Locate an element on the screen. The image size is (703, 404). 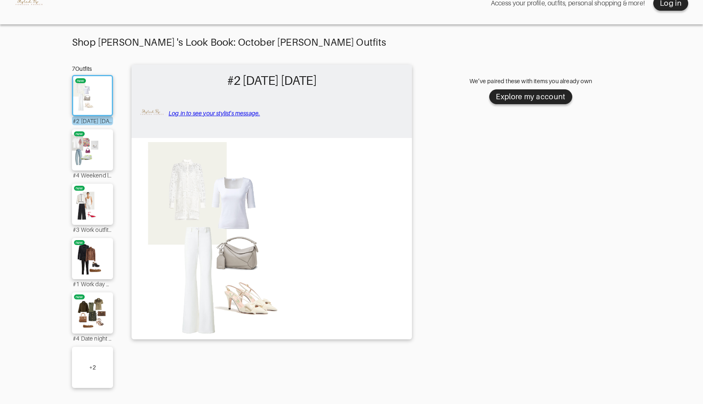
a: Log in to see your stylist's message. is located at coordinates (214, 113).